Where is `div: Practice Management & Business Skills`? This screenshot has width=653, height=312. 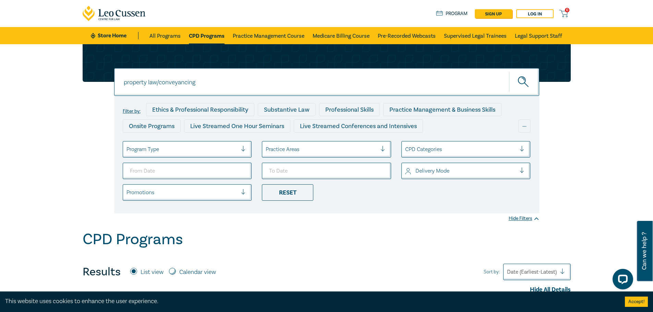
div: Practice Management & Business Skills is located at coordinates (442, 110).